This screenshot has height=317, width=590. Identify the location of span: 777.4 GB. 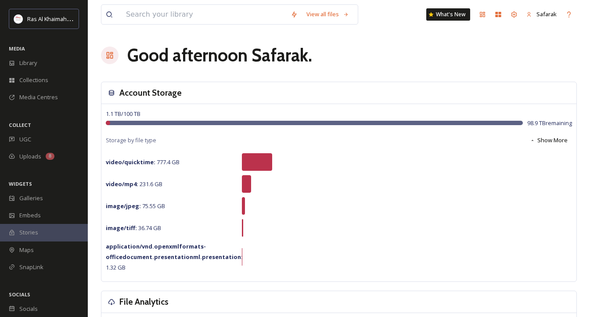
(143, 162).